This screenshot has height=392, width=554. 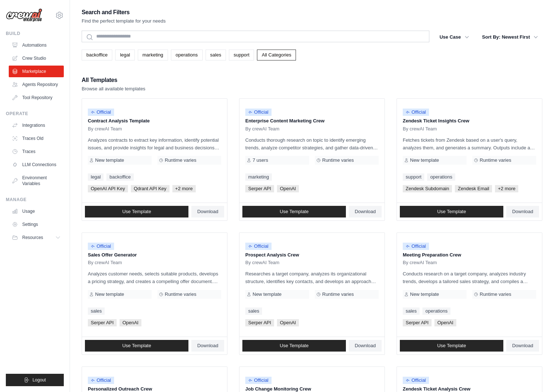 What do you see at coordinates (36, 138) in the screenshot?
I see `a: Traces Old` at bounding box center [36, 138].